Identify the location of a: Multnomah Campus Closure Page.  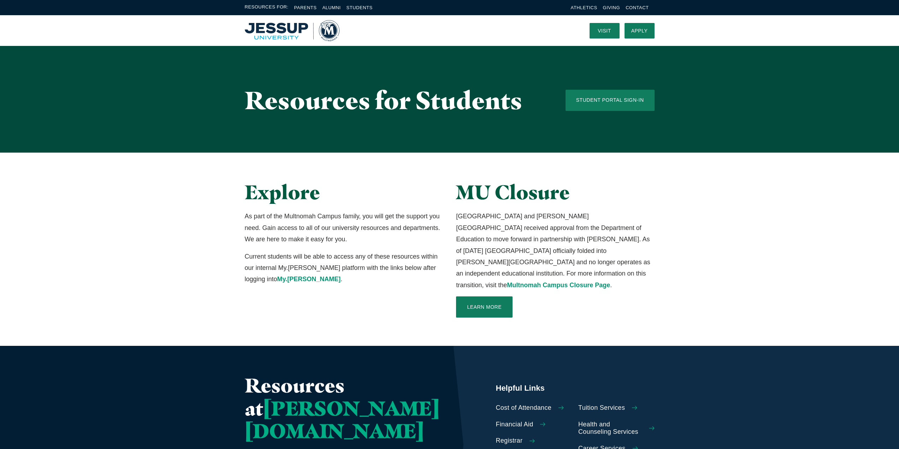
(559, 285).